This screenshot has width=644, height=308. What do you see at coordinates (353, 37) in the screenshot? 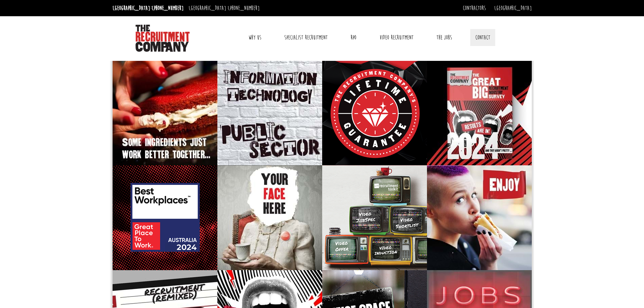
I see `a: RPO` at bounding box center [353, 37].